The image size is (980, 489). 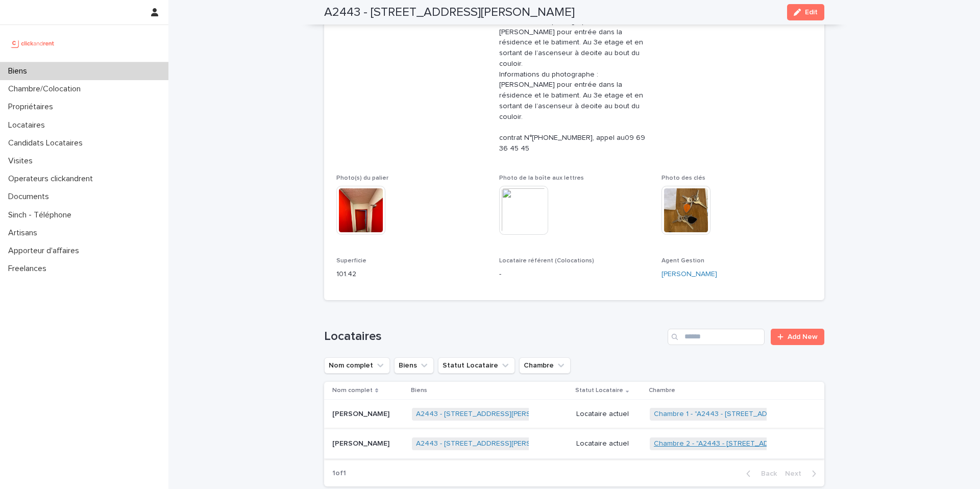 I want to click on span: Photo des clés, so click(x=683, y=178).